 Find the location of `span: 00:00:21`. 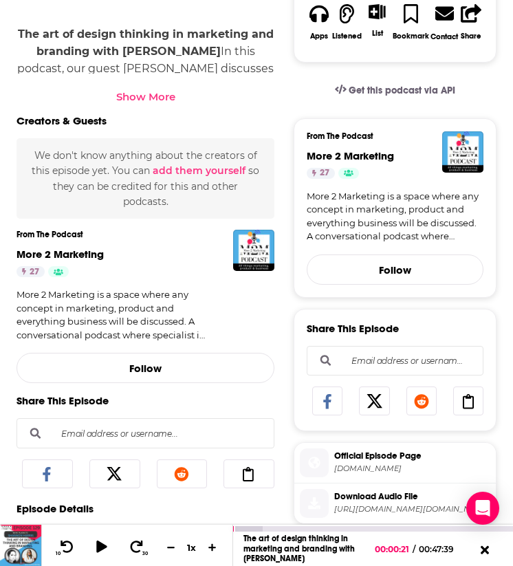

span: 00:00:21 is located at coordinates (394, 549).